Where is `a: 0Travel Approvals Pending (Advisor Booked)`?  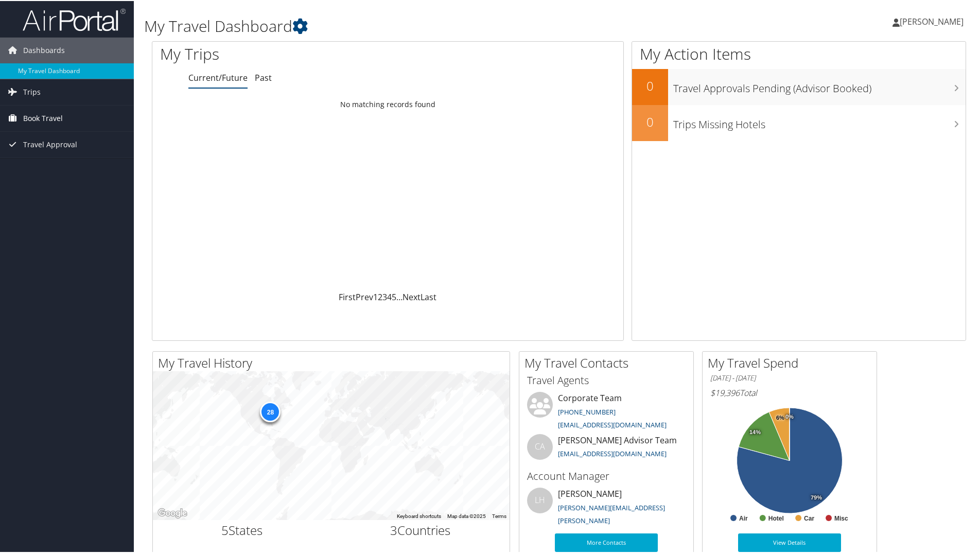 a: 0Travel Approvals Pending (Advisor Booked) is located at coordinates (799, 86).